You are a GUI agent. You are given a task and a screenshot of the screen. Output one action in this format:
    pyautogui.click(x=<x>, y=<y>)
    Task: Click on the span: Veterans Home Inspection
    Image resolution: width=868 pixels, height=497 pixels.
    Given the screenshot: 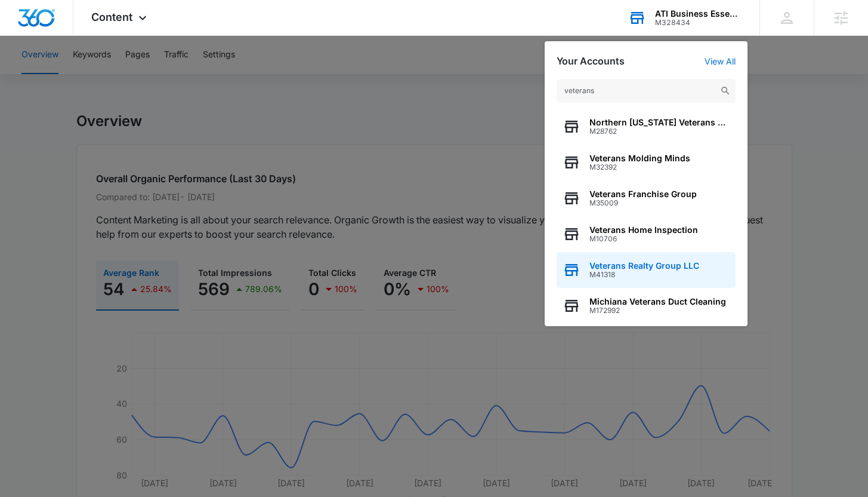 What is the action you would take?
    pyautogui.click(x=644, y=230)
    